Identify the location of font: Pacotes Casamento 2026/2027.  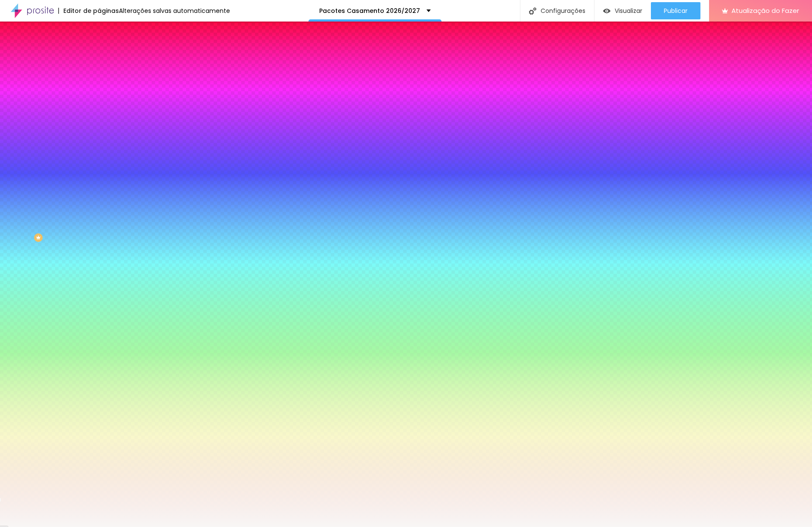
(370, 11).